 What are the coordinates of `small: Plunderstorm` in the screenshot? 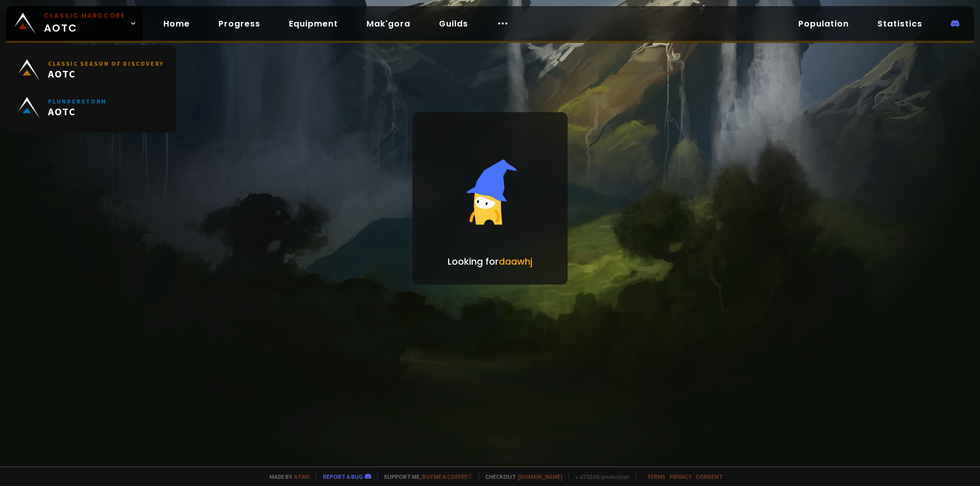 It's located at (77, 101).